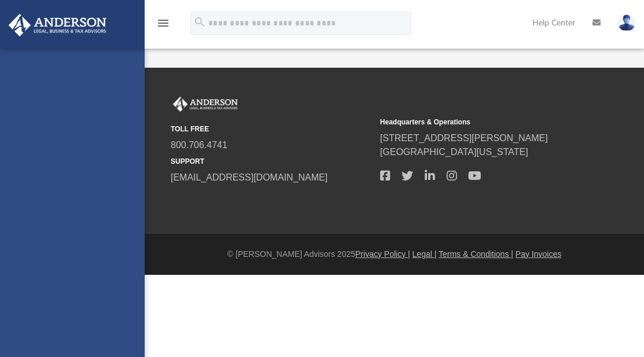  What do you see at coordinates (481, 122) in the screenshot?
I see `small: Headquarters & Operations` at bounding box center [481, 122].